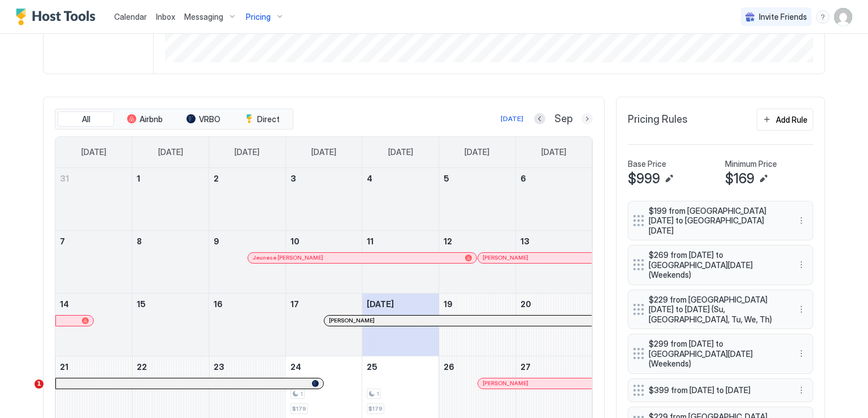  I want to click on a: Calendar, so click(130, 16).